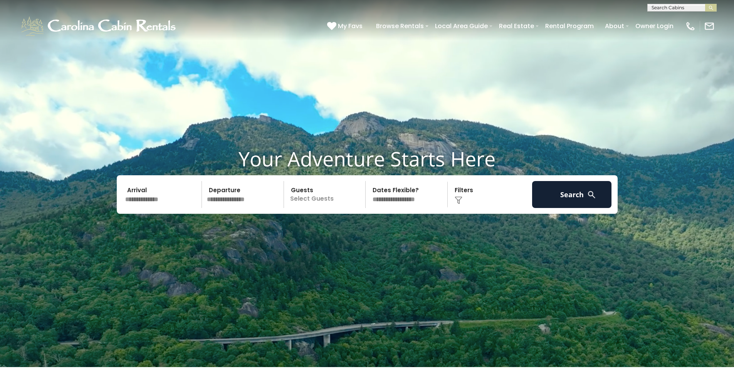 The image size is (734, 369). What do you see at coordinates (709, 26) in the screenshot?
I see `img: mail-regular-white.png` at bounding box center [709, 26].